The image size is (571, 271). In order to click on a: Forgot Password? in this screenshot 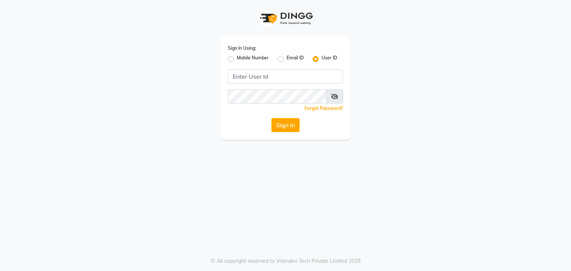, I will do `click(324, 108)`.